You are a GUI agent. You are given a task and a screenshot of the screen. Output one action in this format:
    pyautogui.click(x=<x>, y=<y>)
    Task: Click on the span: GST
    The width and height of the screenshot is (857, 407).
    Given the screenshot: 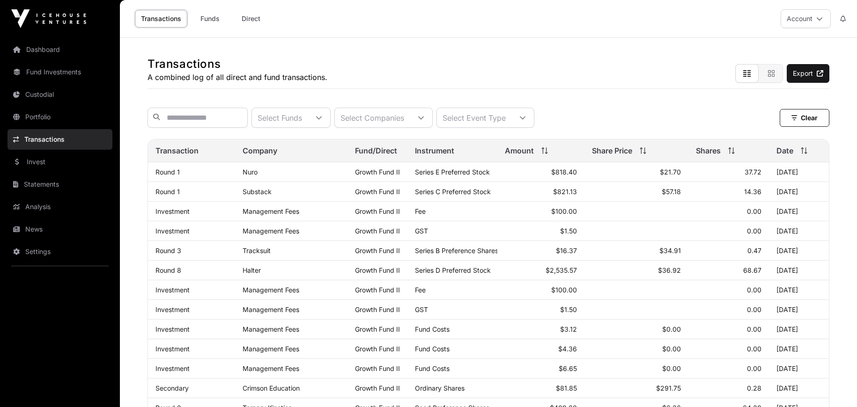 What is the action you would take?
    pyautogui.click(x=421, y=309)
    